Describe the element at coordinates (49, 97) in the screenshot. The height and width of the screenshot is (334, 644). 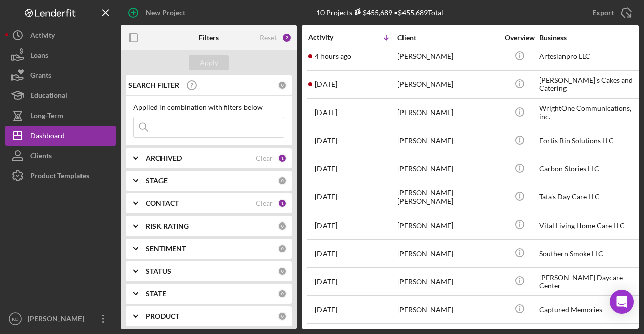
I see `div: Educational` at that location.